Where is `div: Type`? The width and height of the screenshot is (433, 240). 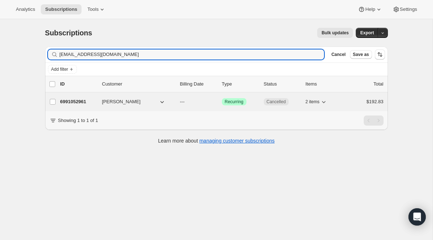
div: Type is located at coordinates (240, 84).